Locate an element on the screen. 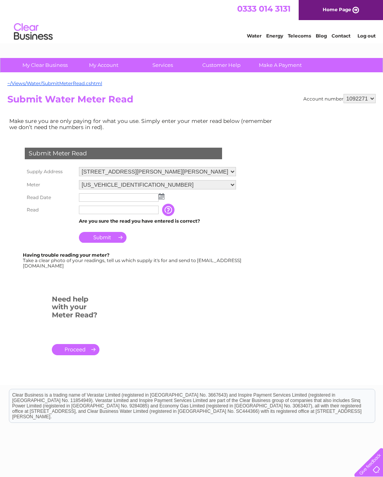 The image size is (383, 477). h3: Need help with your Meter Read? is located at coordinates (75, 309).